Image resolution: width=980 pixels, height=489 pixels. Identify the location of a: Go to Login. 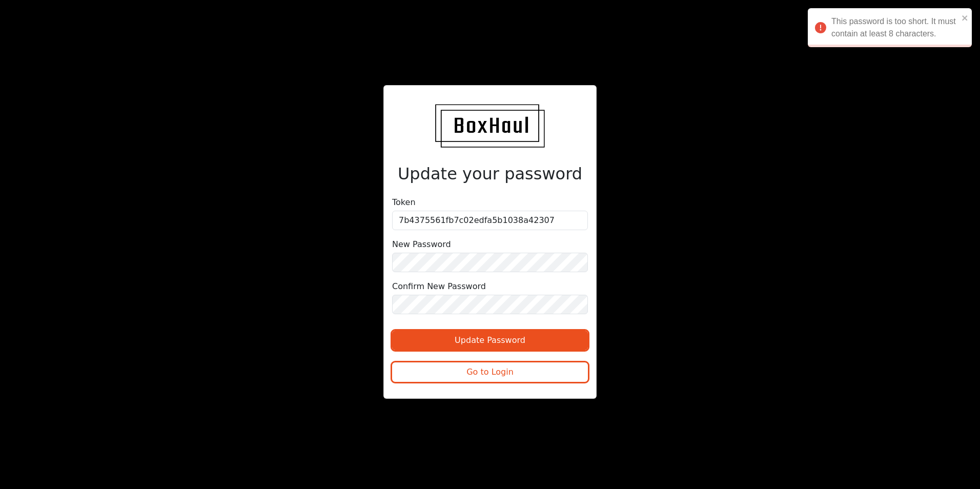
(490, 373).